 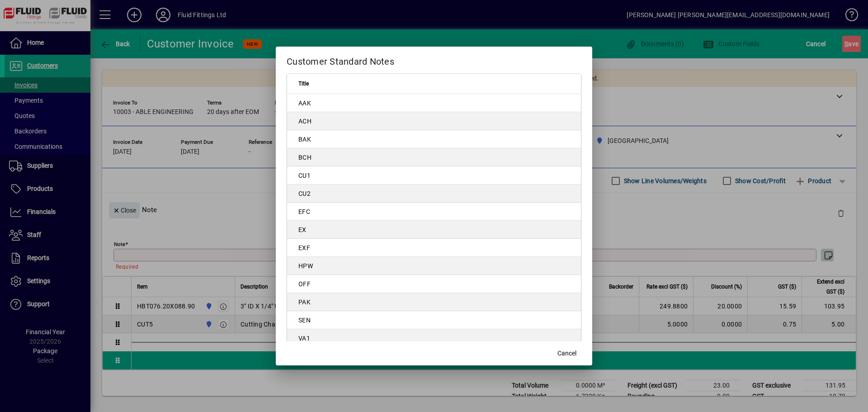 What do you see at coordinates (567, 353) in the screenshot?
I see `span: Cancel` at bounding box center [567, 353].